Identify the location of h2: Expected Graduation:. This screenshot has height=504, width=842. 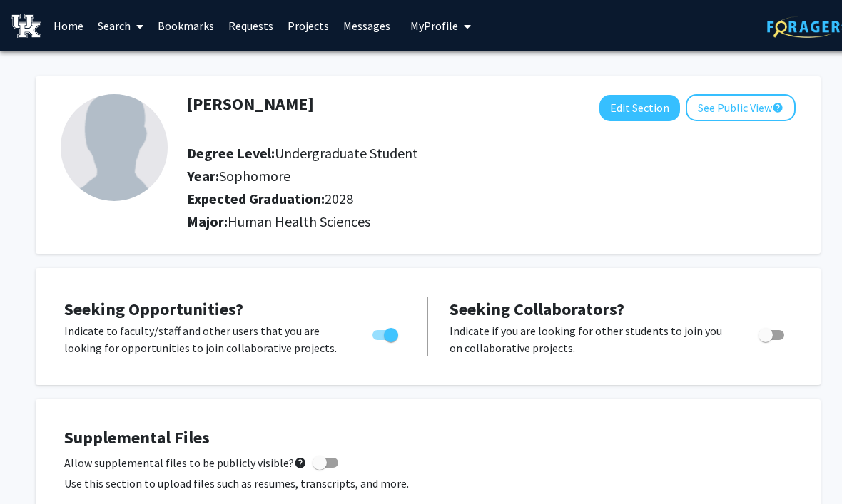
(459, 199).